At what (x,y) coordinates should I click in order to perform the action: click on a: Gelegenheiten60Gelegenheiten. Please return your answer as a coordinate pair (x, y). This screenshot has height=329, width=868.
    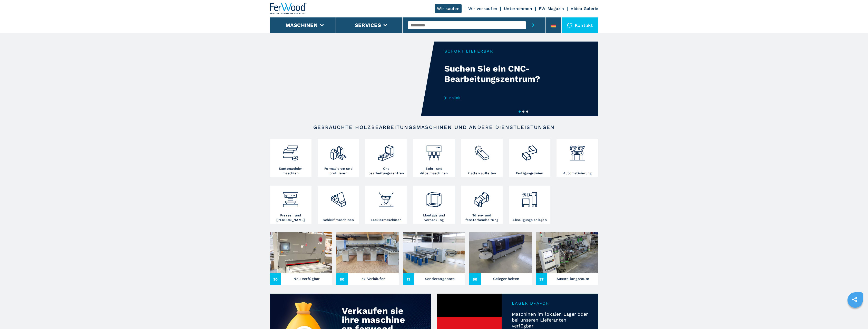
    Looking at the image, I should click on (500, 259).